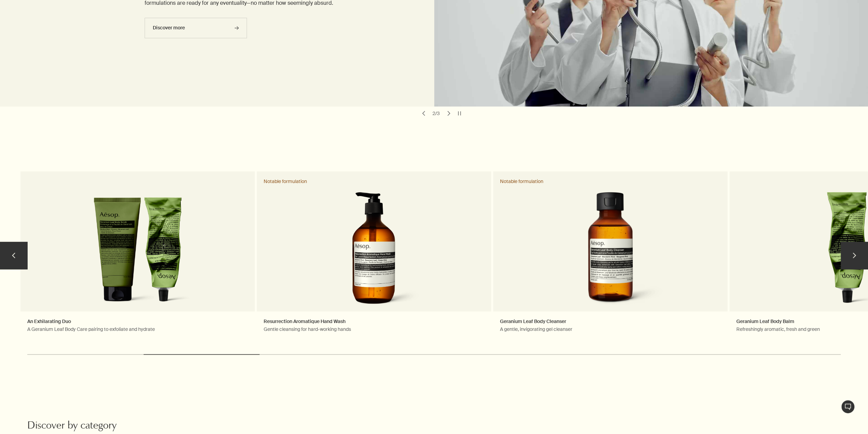 The height and width of the screenshot is (434, 868). What do you see at coordinates (163, 426) in the screenshot?
I see `h2: Discover by category` at bounding box center [163, 426].